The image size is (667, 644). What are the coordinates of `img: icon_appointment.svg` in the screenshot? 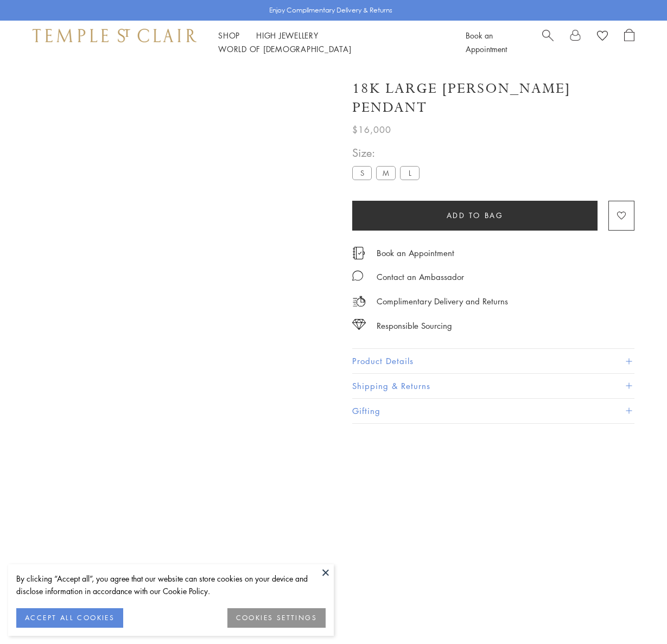 It's located at (359, 253).